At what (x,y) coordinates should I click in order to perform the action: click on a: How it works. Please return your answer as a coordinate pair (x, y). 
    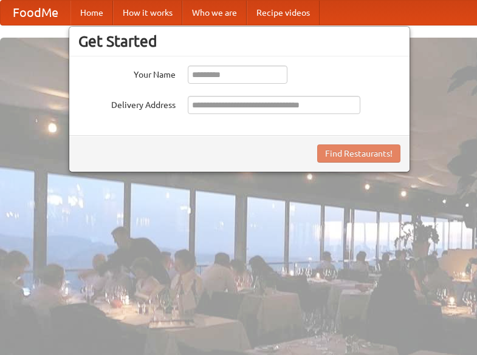
    Looking at the image, I should click on (148, 13).